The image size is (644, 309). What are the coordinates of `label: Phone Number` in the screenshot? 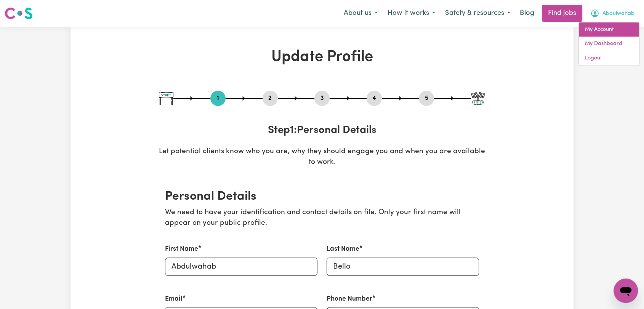 It's located at (350, 299).